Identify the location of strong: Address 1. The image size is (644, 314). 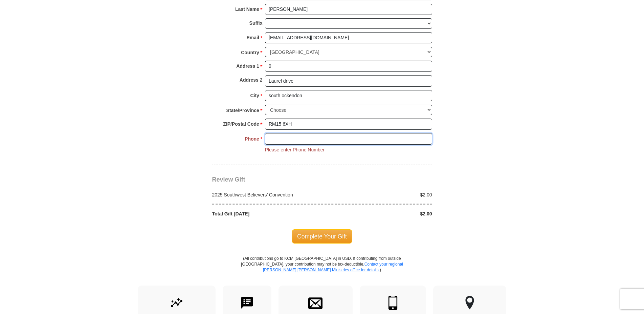
(248, 66).